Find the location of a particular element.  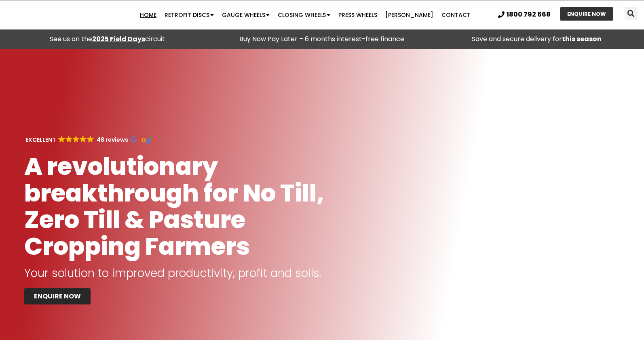

img: Ryan NT logo is located at coordinates (65, 15).